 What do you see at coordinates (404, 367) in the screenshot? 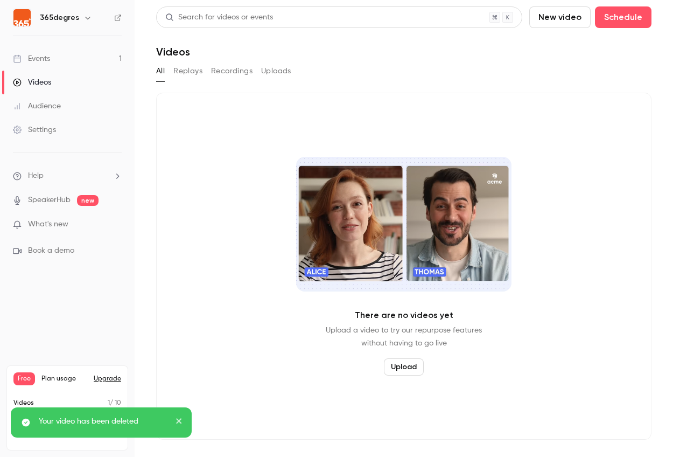
I see `button: Upload` at bounding box center [404, 367].